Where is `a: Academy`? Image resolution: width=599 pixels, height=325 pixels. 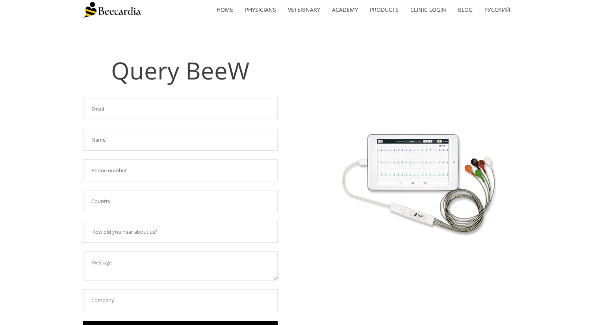
a: Academy is located at coordinates (345, 10).